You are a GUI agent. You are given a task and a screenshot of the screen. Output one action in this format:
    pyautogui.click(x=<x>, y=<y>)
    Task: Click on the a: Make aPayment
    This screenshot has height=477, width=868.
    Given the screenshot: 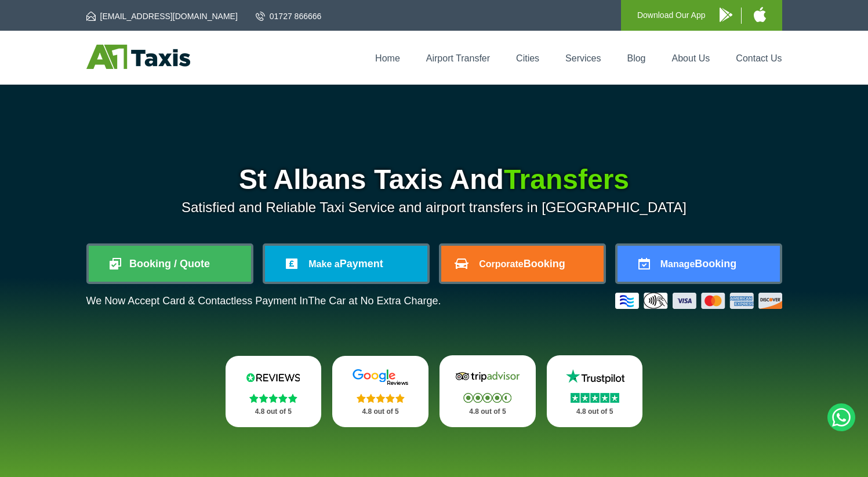 What is the action you would take?
    pyautogui.click(x=346, y=264)
    